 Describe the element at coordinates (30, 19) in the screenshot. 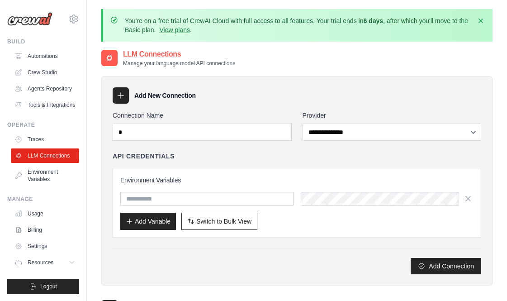

I see `img: Logo` at that location.